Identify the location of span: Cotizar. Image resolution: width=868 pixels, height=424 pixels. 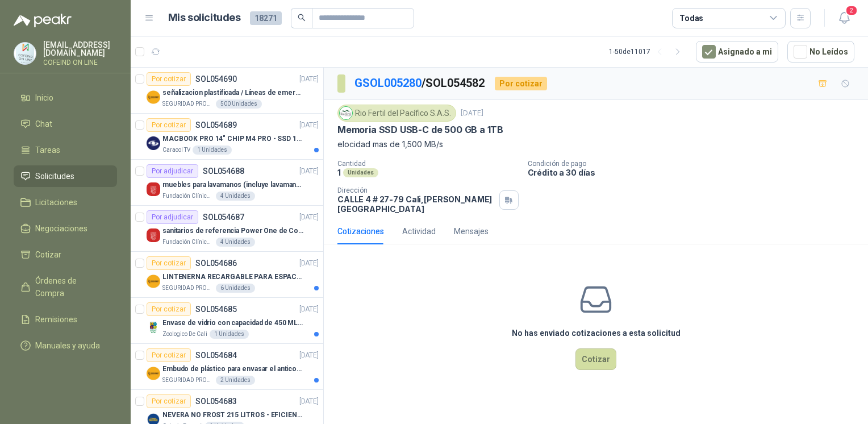
(48, 255).